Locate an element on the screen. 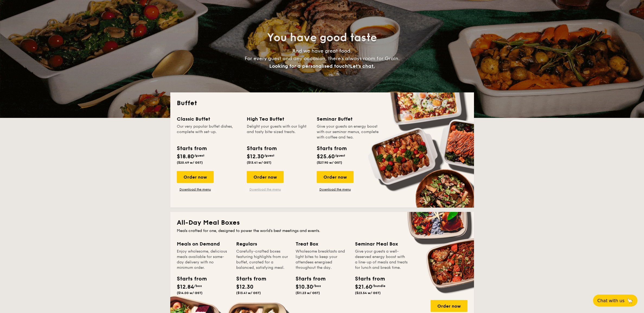 This screenshot has height=313, width=644. span: And we have great food. For every guest and any occasion, there’s always room for Grain. is located at coordinates (322, 58).